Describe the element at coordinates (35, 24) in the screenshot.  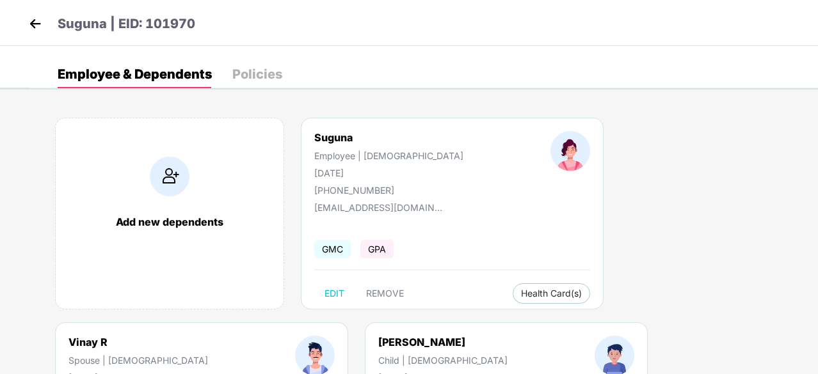
I see `img: back` at that location.